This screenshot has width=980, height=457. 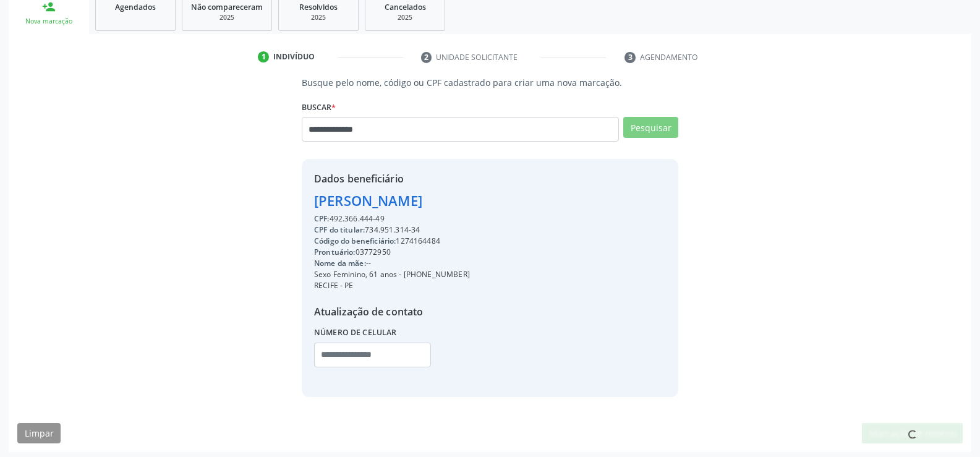 I want to click on span: Código do beneficiário:, so click(x=355, y=241).